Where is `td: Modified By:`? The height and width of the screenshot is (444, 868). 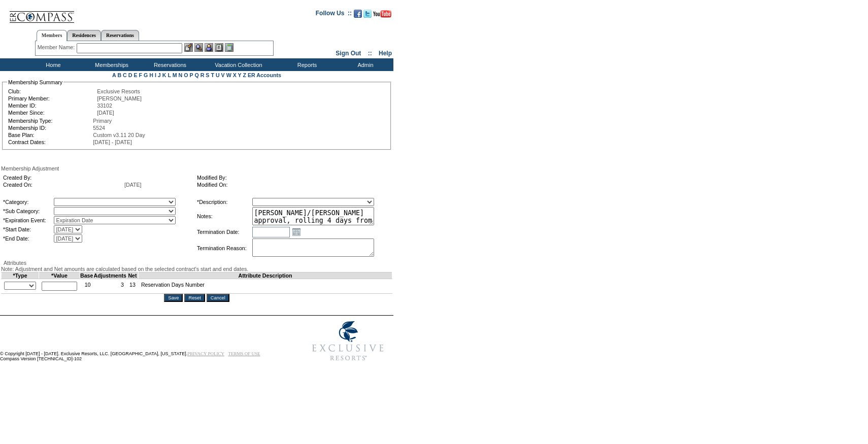
td: Modified By: is located at coordinates (292, 178).